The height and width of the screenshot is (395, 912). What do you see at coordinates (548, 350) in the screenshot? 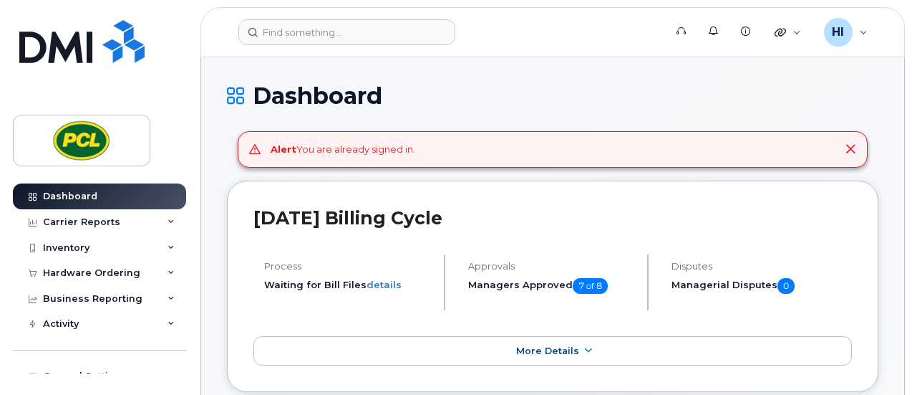
I see `span: More Details` at bounding box center [548, 350].